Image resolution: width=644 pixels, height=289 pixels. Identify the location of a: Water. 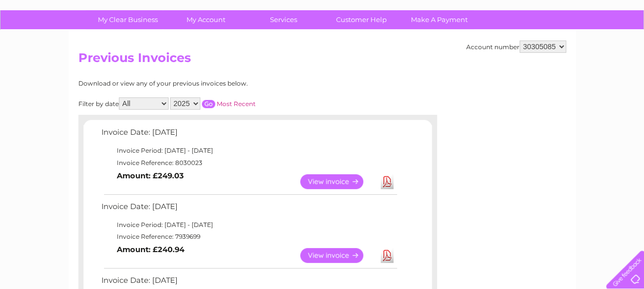
(473, 47).